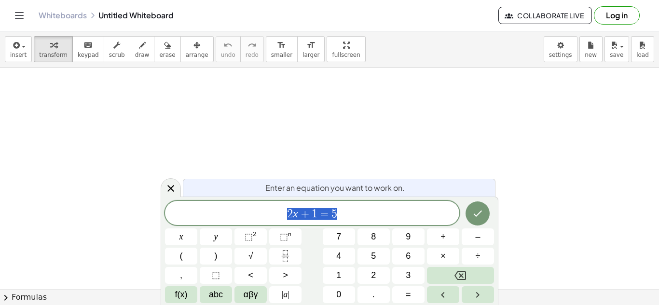 The width and height of the screenshot is (659, 305). What do you see at coordinates (181, 237) in the screenshot?
I see `button: x` at bounding box center [181, 237].